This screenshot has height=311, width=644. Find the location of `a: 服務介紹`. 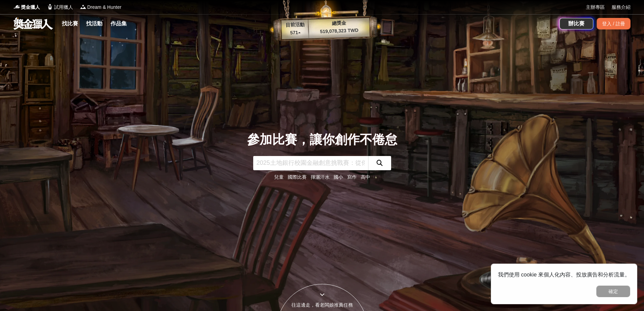

a: 服務介紹 is located at coordinates (621, 7).